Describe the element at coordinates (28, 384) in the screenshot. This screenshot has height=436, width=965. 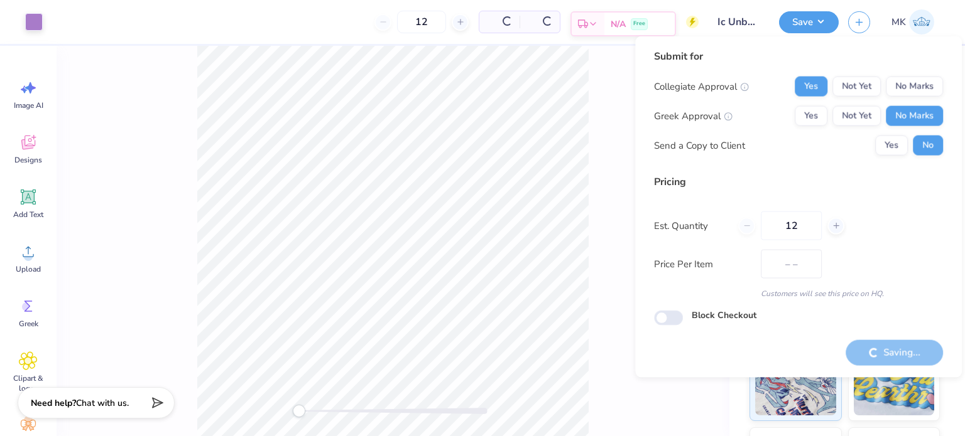
I see `span: Clipart & logos` at that location.